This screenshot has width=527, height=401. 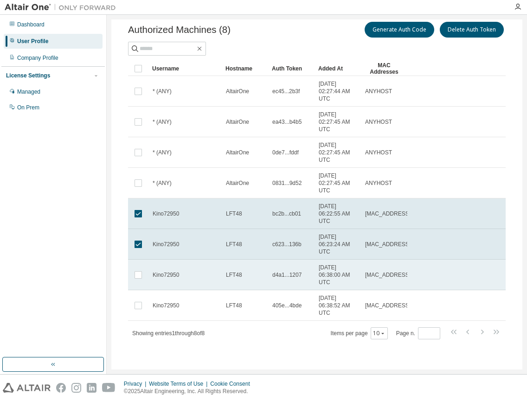 I want to click on div: Added At, so click(x=338, y=69).